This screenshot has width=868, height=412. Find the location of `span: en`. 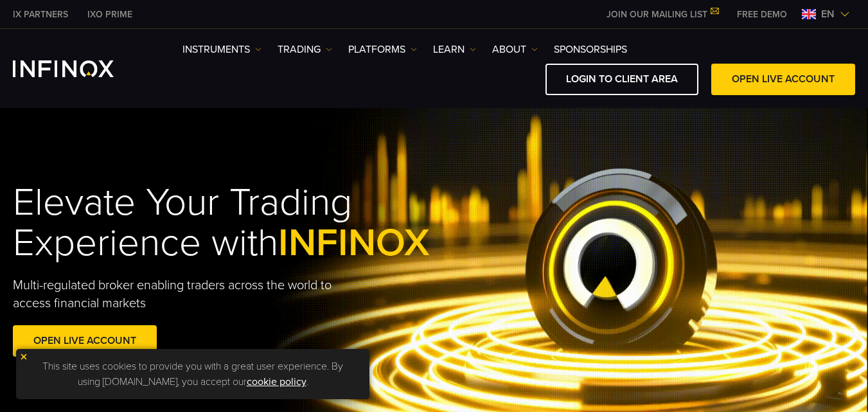

span: en is located at coordinates (827, 14).